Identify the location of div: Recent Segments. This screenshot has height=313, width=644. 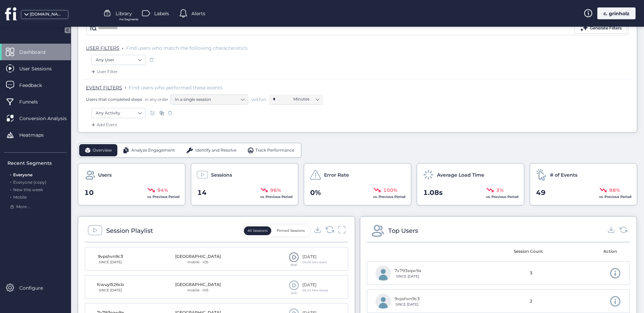
(37, 163).